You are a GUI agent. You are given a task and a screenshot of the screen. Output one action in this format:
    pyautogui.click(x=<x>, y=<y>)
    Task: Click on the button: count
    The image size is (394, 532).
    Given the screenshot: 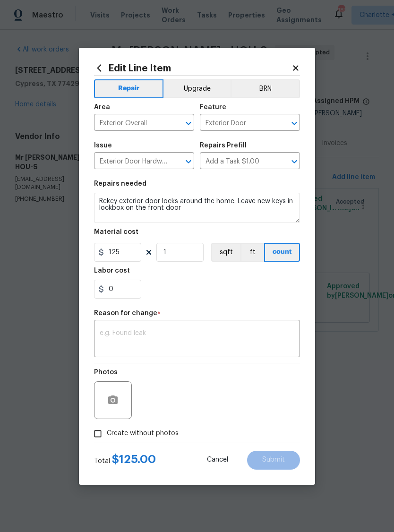 What is the action you would take?
    pyautogui.click(x=282, y=252)
    